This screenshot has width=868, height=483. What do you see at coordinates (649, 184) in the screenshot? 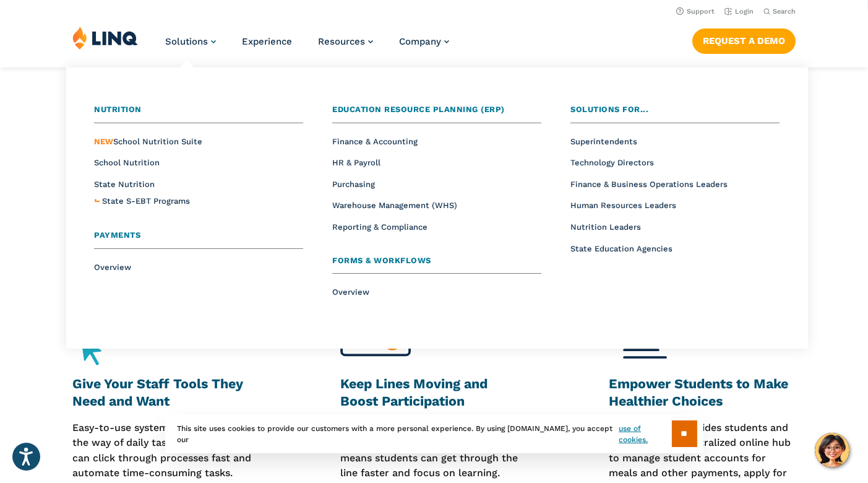
I see `a: Finance & Business Operations Leaders` at bounding box center [649, 184].